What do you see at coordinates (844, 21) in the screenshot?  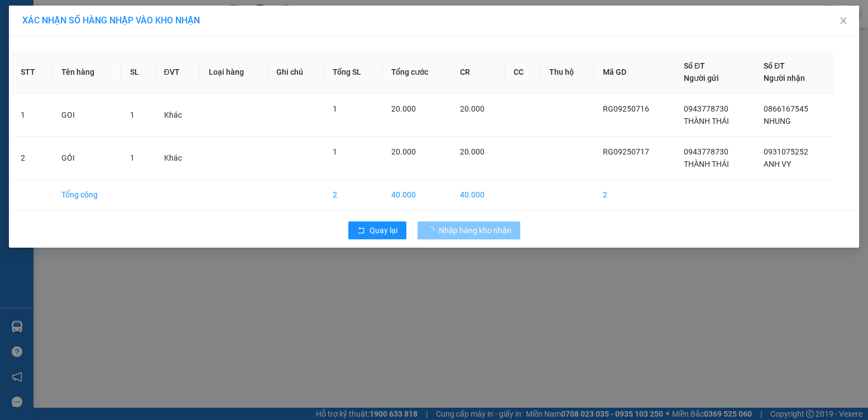 I see `button: Close` at bounding box center [844, 21].